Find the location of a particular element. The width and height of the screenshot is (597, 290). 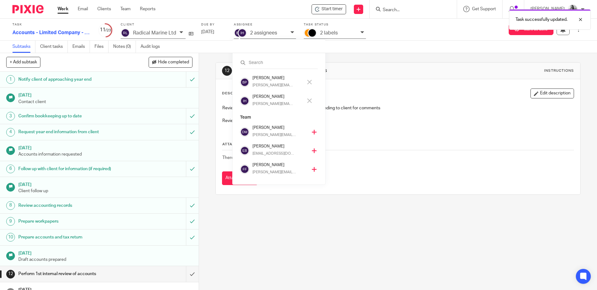

p: Task successfully updated. is located at coordinates (541, 20).